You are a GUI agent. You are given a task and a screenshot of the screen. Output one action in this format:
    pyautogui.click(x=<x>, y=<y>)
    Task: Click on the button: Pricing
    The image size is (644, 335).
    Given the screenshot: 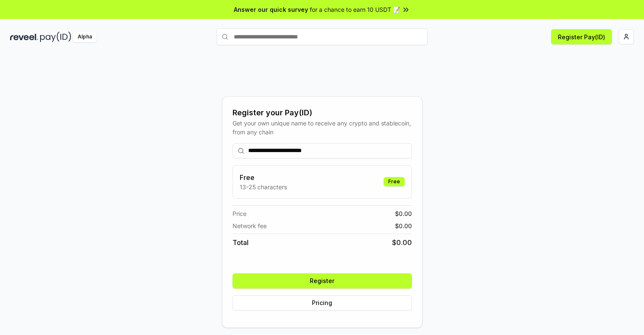 What is the action you would take?
    pyautogui.click(x=322, y=302)
    